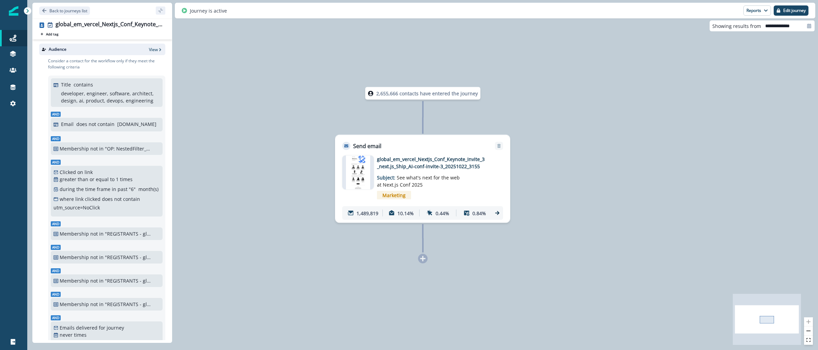 The image size is (818, 350). What do you see at coordinates (67, 124) in the screenshot?
I see `p: Email` at bounding box center [67, 124].